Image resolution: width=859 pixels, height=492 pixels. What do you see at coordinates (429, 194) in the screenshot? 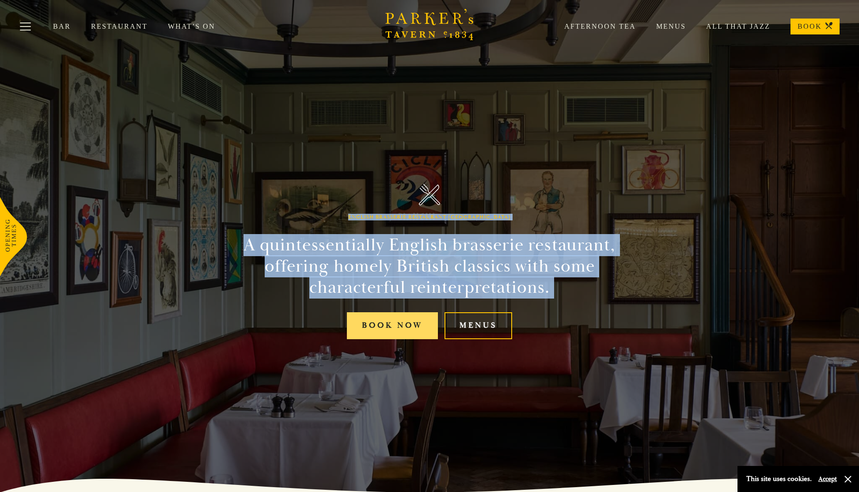
I see `img: Parker's Tavern Brasserie Cambridge` at bounding box center [429, 194].